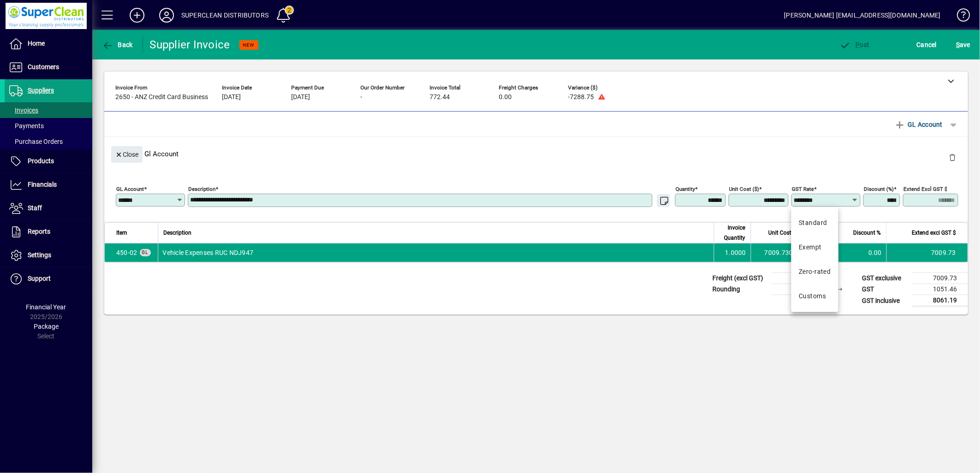 This screenshot has width=980, height=473. I want to click on a: Payments, so click(48, 126).